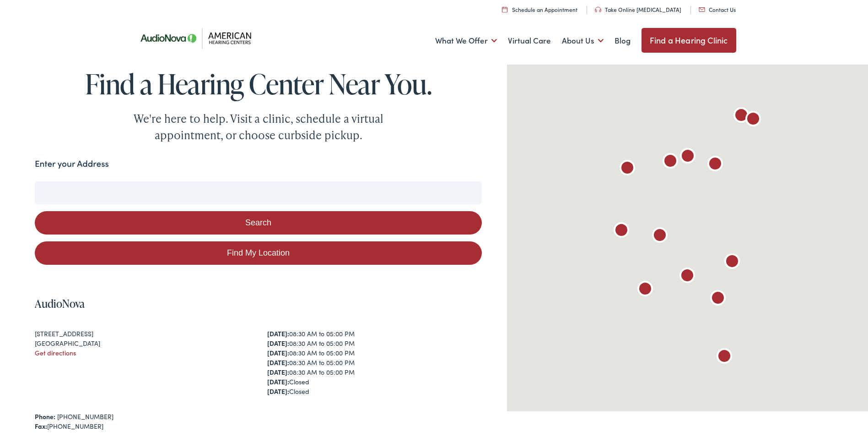 The width and height of the screenshot is (868, 437). I want to click on strong: Phone:, so click(45, 417).